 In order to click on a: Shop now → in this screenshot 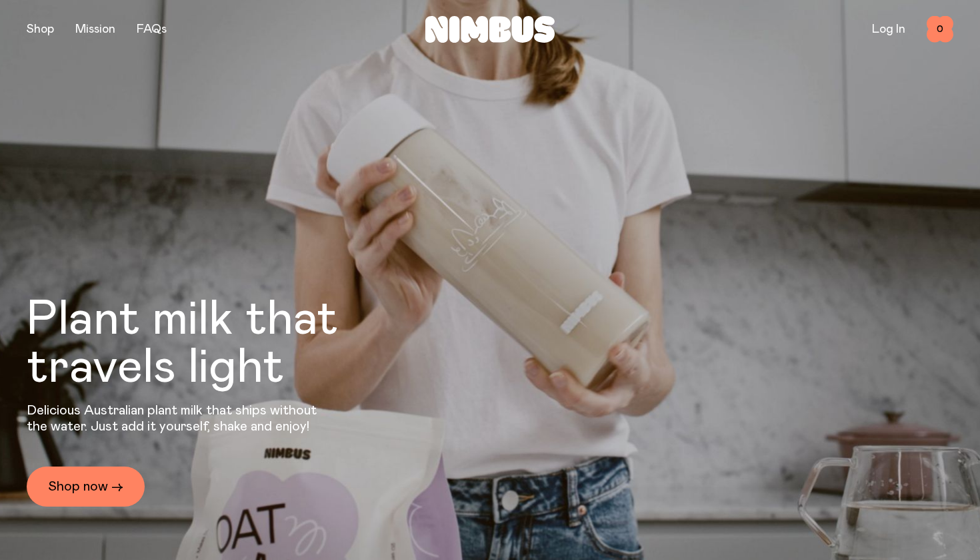, I will do `click(86, 487)`.